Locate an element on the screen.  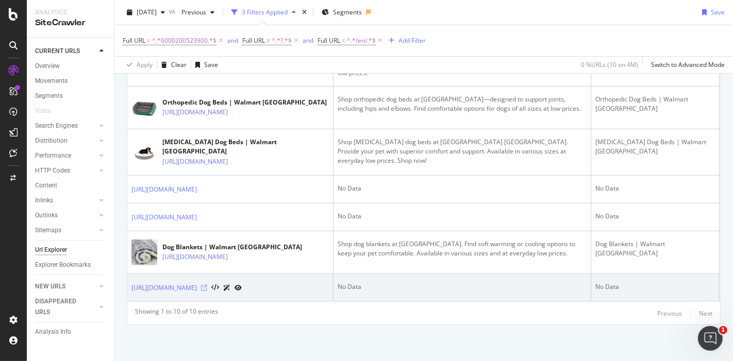
a: Sitemaps is located at coordinates (65, 230).